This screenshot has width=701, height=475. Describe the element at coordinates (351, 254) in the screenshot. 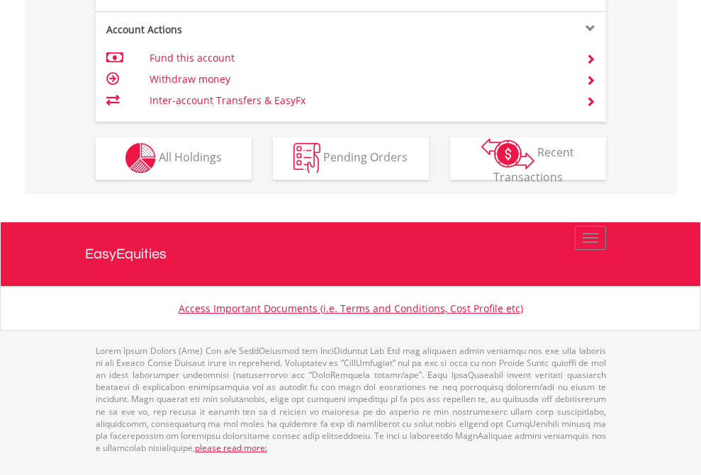

I see `div: EasyEquities` at that location.